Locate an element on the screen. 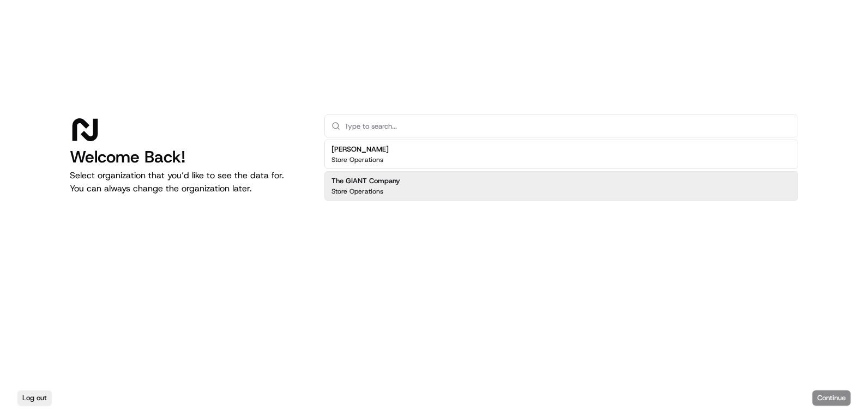  h1: Welcome Back! is located at coordinates (188, 157).